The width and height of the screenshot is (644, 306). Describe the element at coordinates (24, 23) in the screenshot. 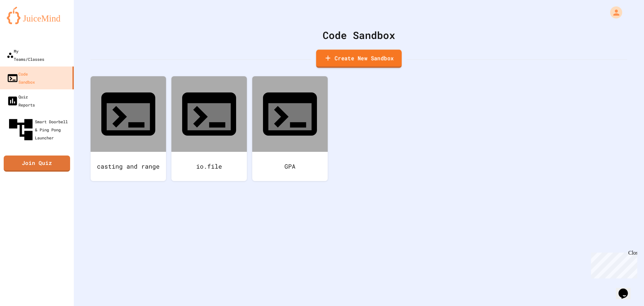

I see `div: Chat with us now!Close` at that location.